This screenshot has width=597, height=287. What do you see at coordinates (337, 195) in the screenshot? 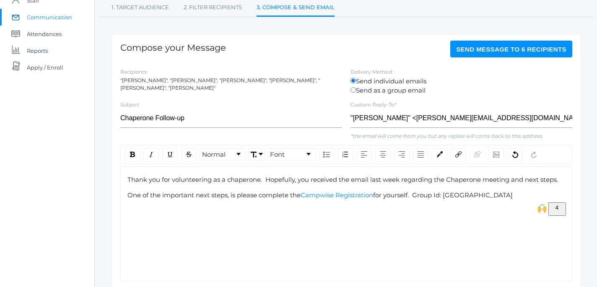
I see `span: Campwise Registration` at bounding box center [337, 195].